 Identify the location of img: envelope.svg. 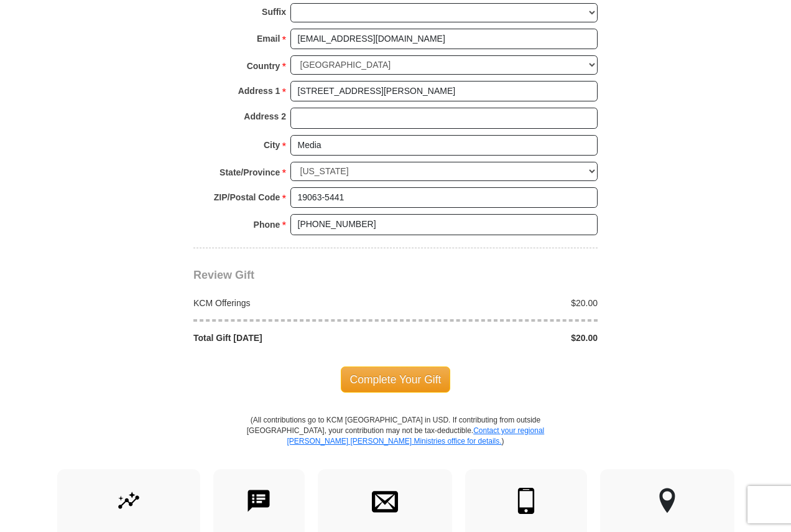
(385, 500).